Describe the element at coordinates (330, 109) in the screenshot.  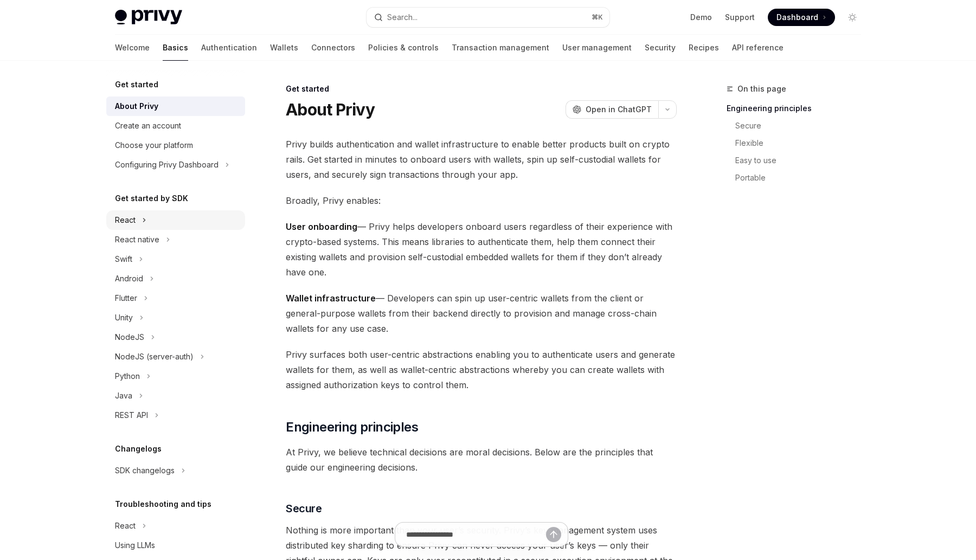
I see `h1: About Privy` at that location.